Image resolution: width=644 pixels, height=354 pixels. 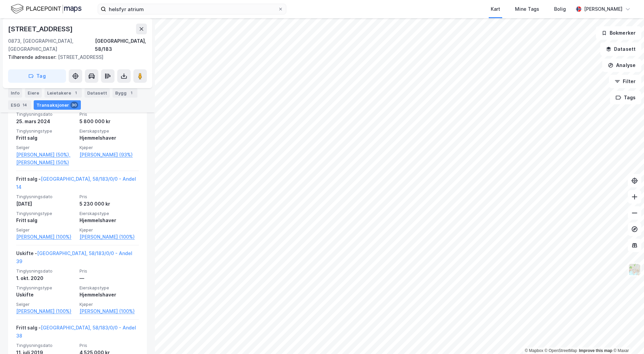 I want to click on div: Mine Tags, so click(x=527, y=9).